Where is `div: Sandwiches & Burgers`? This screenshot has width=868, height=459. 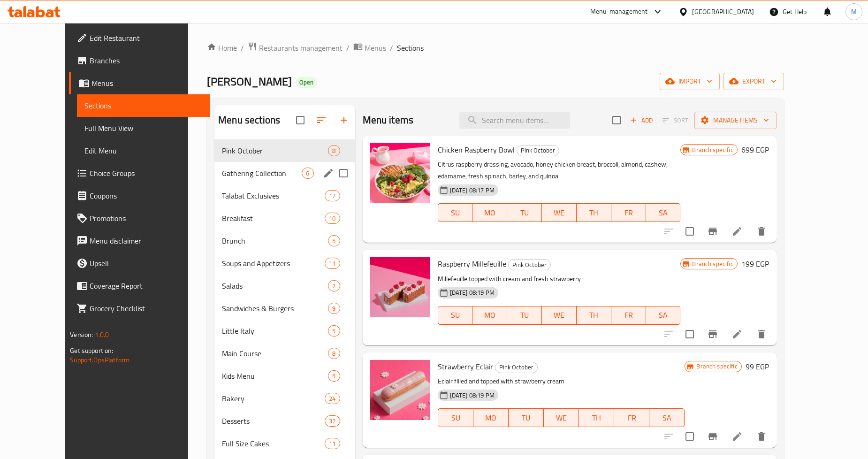 div: Sandwiches & Burgers is located at coordinates (275, 308).